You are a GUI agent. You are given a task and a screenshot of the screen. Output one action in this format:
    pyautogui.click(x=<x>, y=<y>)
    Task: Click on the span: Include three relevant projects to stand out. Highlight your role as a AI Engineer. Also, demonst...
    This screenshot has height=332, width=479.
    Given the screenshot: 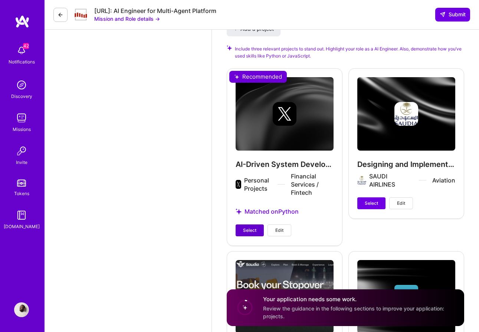 What is the action you would take?
    pyautogui.click(x=350, y=52)
    